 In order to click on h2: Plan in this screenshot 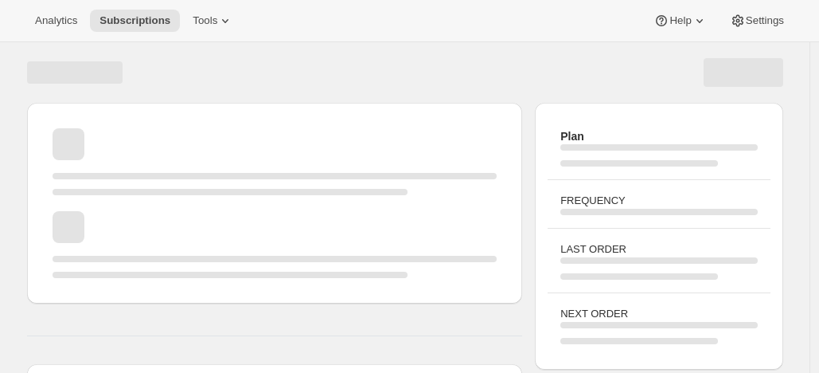, I will do `click(659, 136)`.